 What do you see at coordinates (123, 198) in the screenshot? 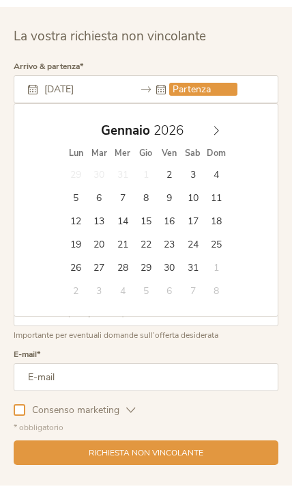
I see `span: Gennaio 7, 2026` at bounding box center [123, 198].